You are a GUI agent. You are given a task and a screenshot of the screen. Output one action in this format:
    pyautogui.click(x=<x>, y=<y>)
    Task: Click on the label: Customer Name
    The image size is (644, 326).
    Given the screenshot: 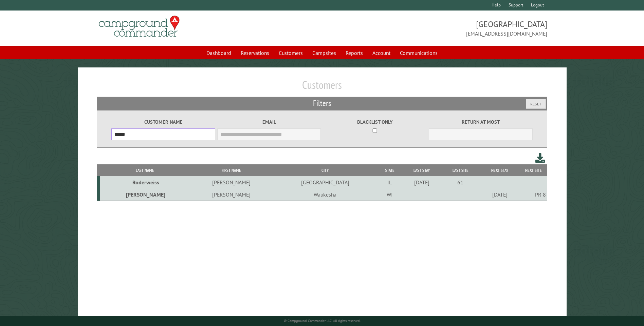 What is the action you would take?
    pyautogui.click(x=163, y=122)
    